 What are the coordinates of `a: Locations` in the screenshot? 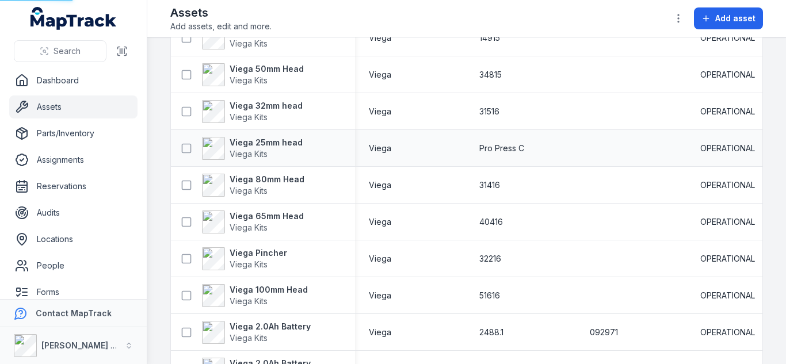 It's located at (73, 239).